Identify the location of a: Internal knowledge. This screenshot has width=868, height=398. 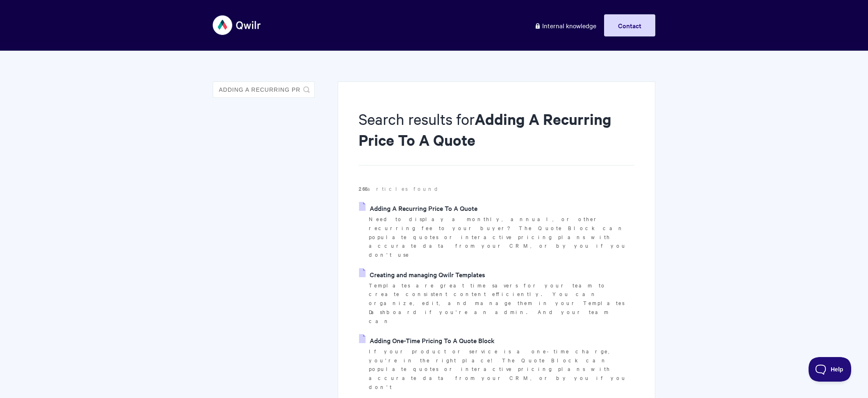
(566, 26).